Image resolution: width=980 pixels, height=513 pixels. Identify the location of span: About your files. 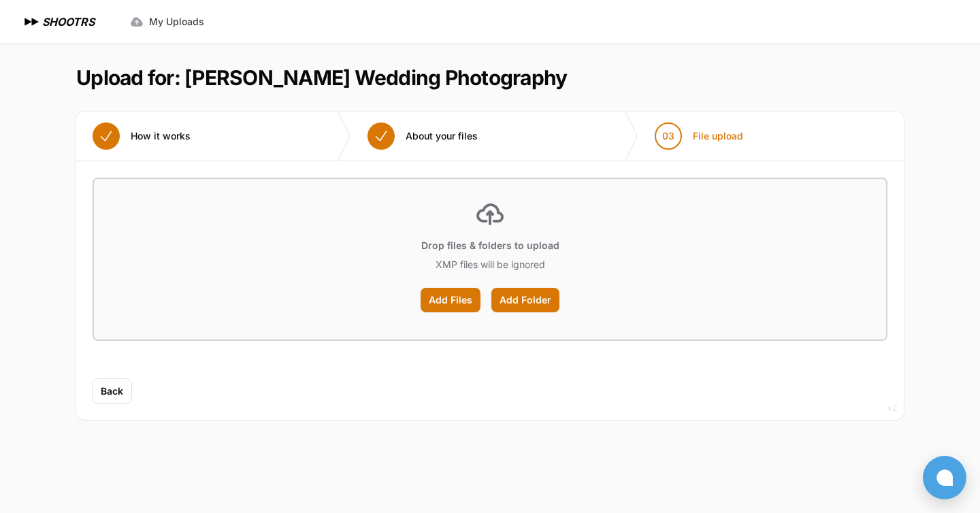
(441, 136).